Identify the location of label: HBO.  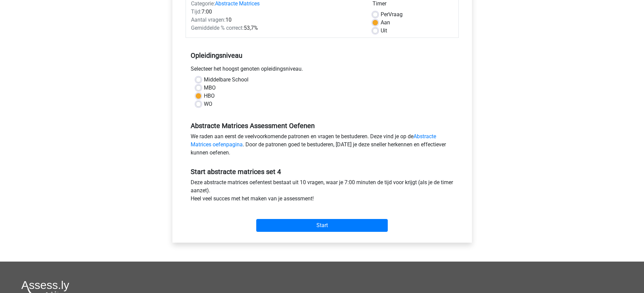
(209, 96).